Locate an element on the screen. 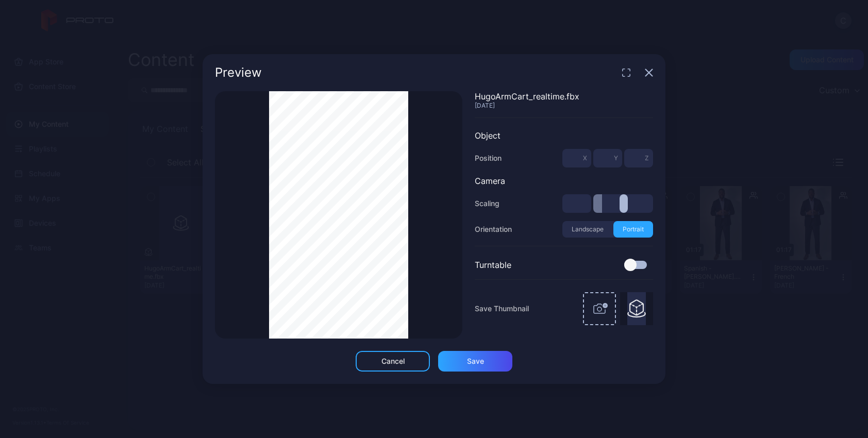 The width and height of the screenshot is (868, 438). button: Portrait is located at coordinates (633, 229).